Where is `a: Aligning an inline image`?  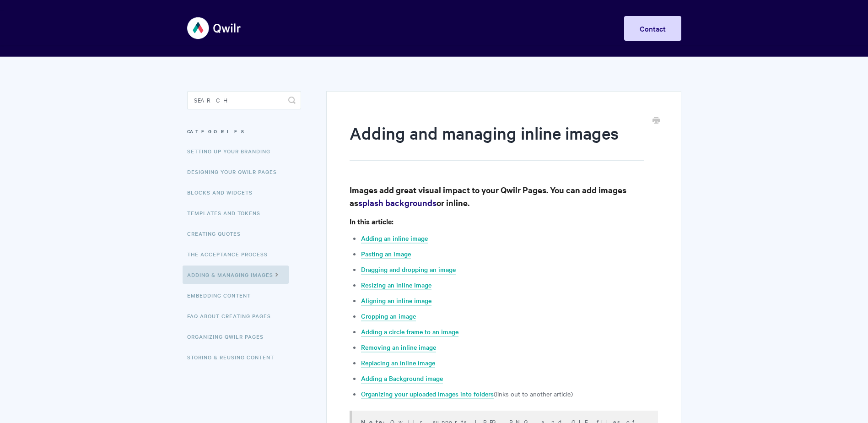 a: Aligning an inline image is located at coordinates (396, 300).